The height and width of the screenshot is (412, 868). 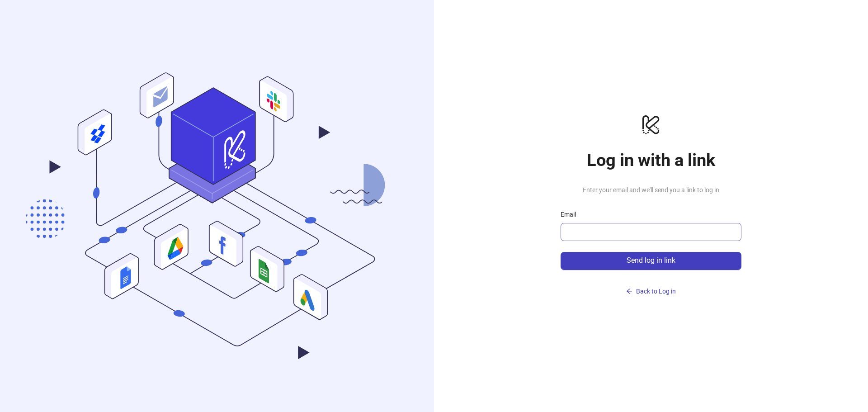 What do you see at coordinates (651, 160) in the screenshot?
I see `h1: Log in with a link` at bounding box center [651, 160].